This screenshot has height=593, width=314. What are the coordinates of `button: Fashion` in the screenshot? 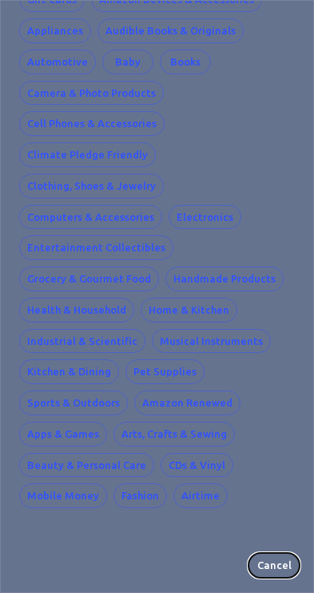 It's located at (140, 495).